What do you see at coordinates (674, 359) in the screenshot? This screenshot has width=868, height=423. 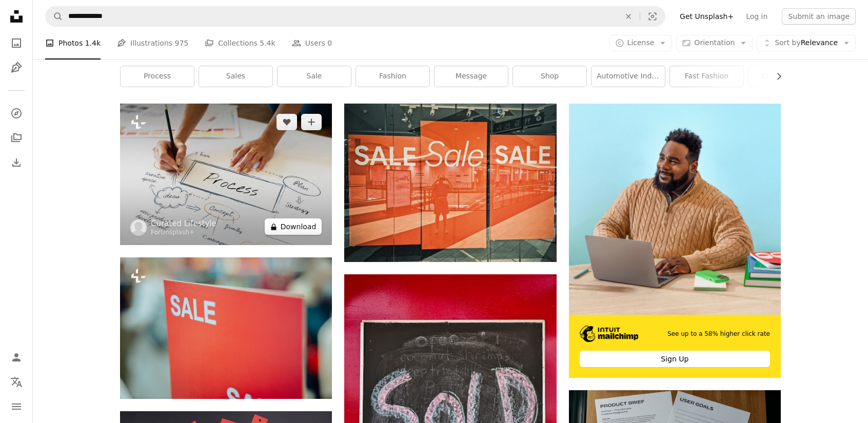 I see `div: Sign Up` at bounding box center [674, 359].